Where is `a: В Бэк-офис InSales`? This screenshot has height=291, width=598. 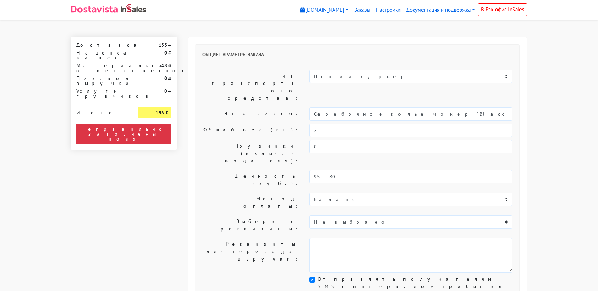
a: В Бэк-офис InSales is located at coordinates (503, 10).